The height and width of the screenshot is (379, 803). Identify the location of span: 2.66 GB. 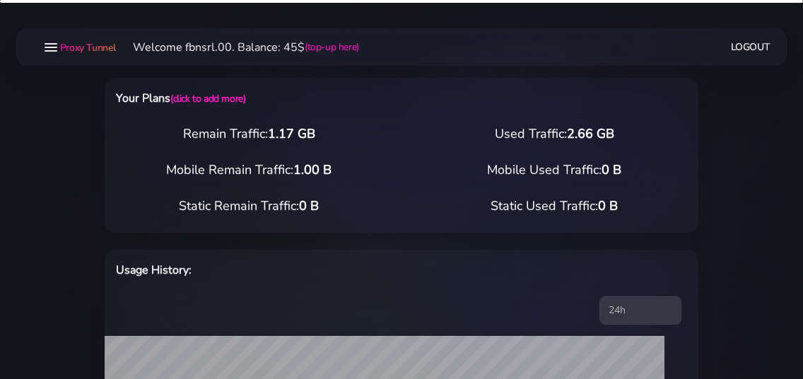
(591, 134).